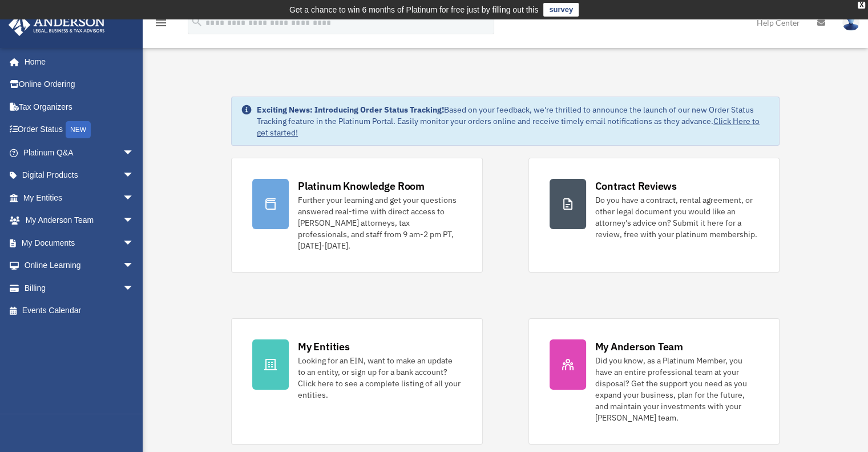  Describe the element at coordinates (654, 381) in the screenshot. I see `a: My Anderson Team Did you know, as a Platinum Member, you have an entire professional team at your...` at that location.